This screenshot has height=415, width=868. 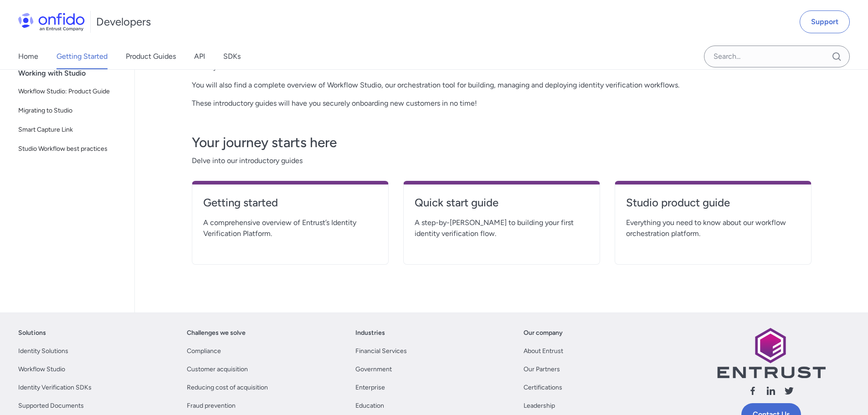 I want to click on a: Compliance, so click(x=203, y=352).